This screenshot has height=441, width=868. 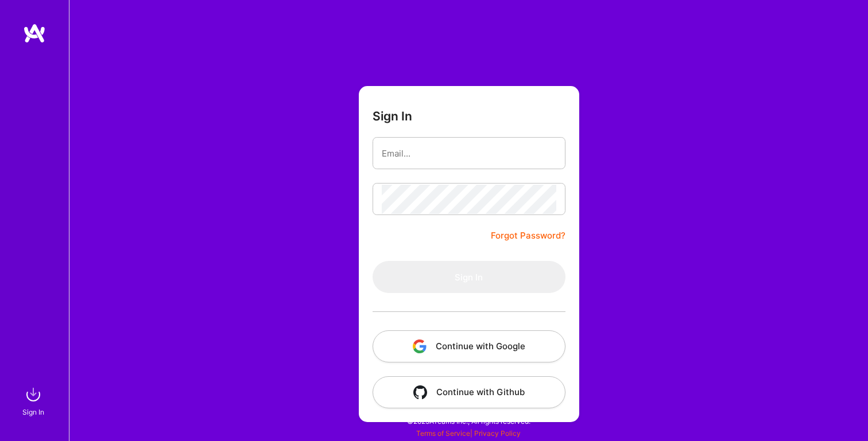 I want to click on input: Email..., so click(x=469, y=153).